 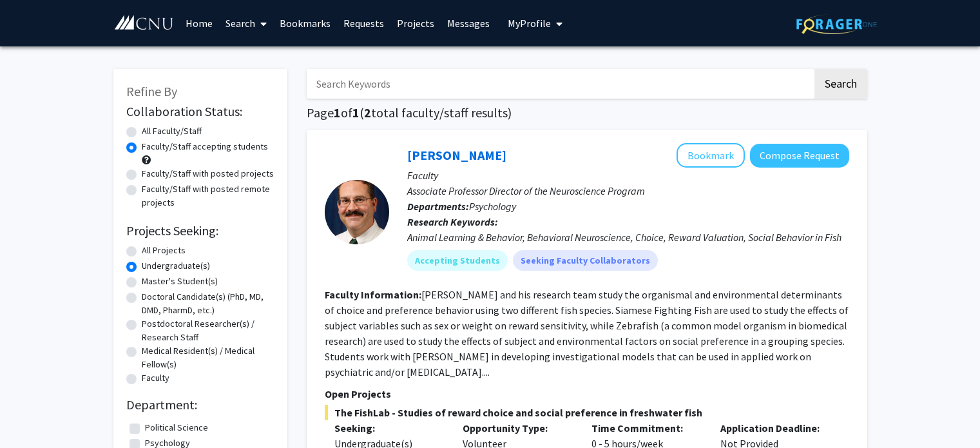 What do you see at coordinates (305, 23) in the screenshot?
I see `a: Bookmarks` at bounding box center [305, 23].